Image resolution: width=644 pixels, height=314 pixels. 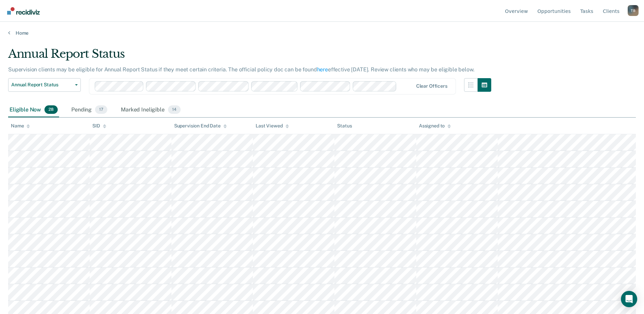 I want to click on a: here, so click(x=323, y=70).